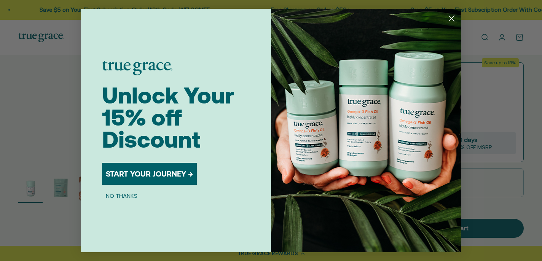 The height and width of the screenshot is (261, 542). Describe the element at coordinates (366, 131) in the screenshot. I see `img: 098727d5-50f8-4f9b-9554-844bb8da1403.jpeg` at that location.